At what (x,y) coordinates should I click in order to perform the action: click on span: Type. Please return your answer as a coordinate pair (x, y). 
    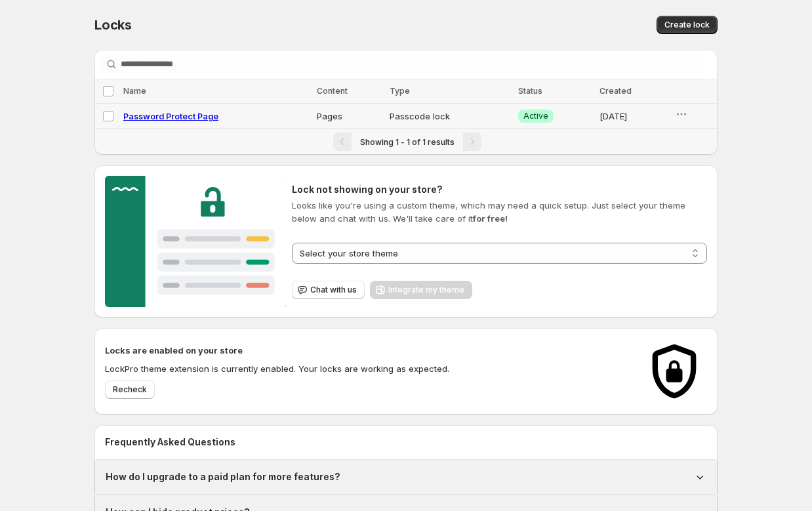
    Looking at the image, I should click on (399, 91).